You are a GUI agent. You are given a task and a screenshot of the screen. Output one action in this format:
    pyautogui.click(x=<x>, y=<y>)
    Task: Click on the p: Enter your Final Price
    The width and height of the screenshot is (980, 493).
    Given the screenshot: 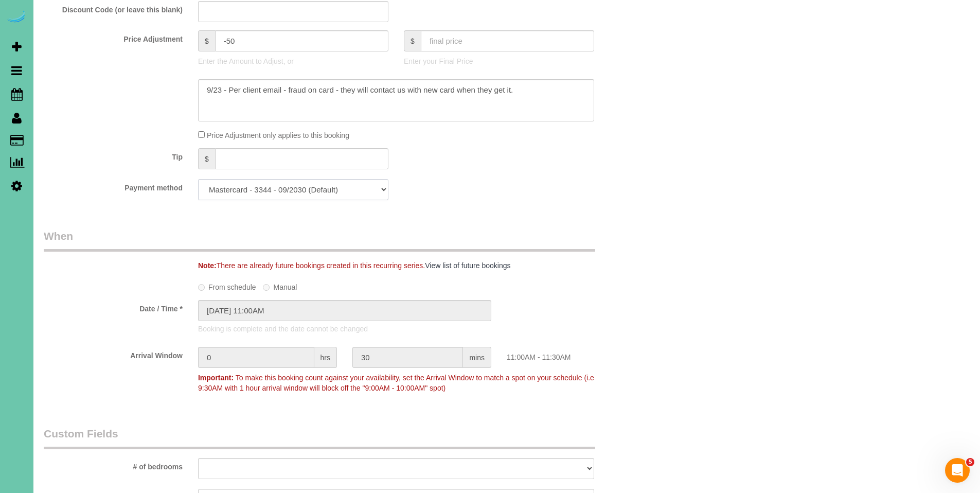 What is the action you would take?
    pyautogui.click(x=499, y=61)
    